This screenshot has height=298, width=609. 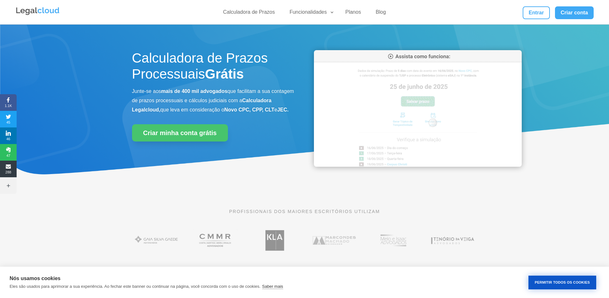 What do you see at coordinates (418, 165) in the screenshot?
I see `a: Calculadora de Prazos Processuais da Legalcloud` at bounding box center [418, 165].